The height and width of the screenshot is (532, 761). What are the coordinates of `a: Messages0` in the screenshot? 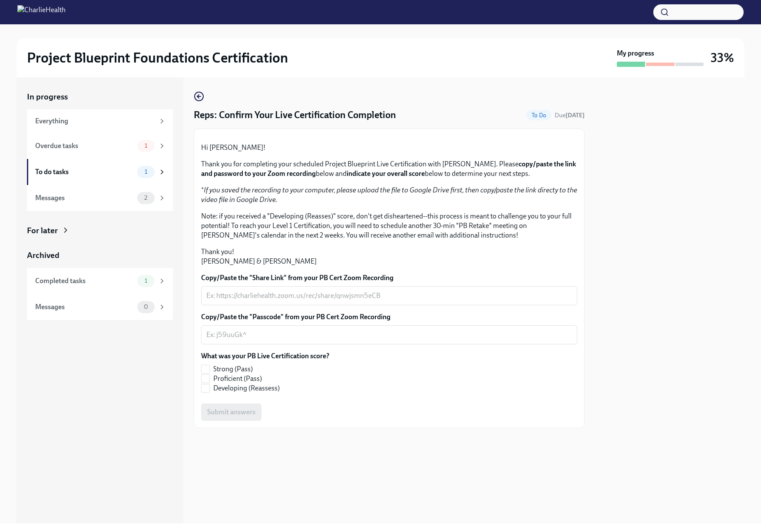 It's located at (100, 307).